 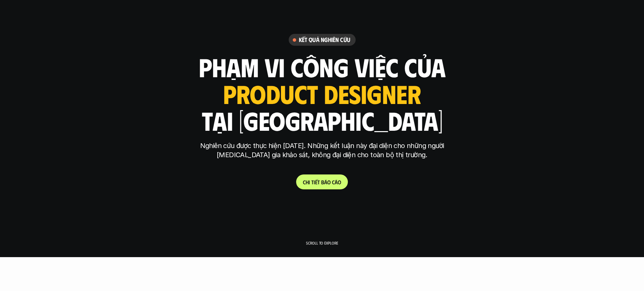 What do you see at coordinates (322, 182) in the screenshot?
I see `a: Chitiếtbáocáo` at bounding box center [322, 182].